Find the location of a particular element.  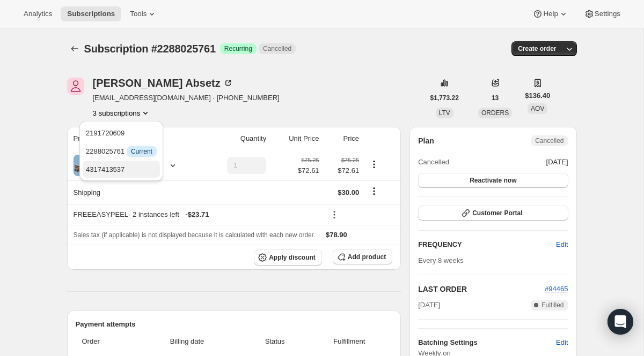

span: 13 is located at coordinates (495, 98).